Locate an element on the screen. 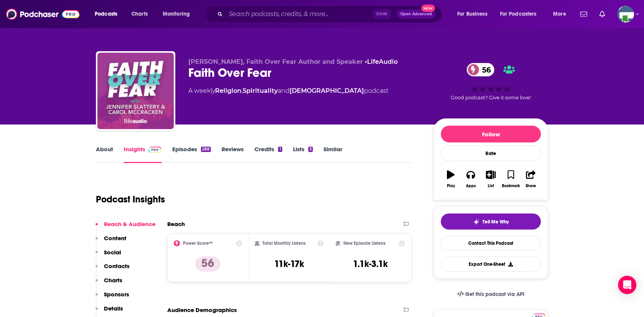 The image size is (644, 317). a: Reviews is located at coordinates (233, 154).